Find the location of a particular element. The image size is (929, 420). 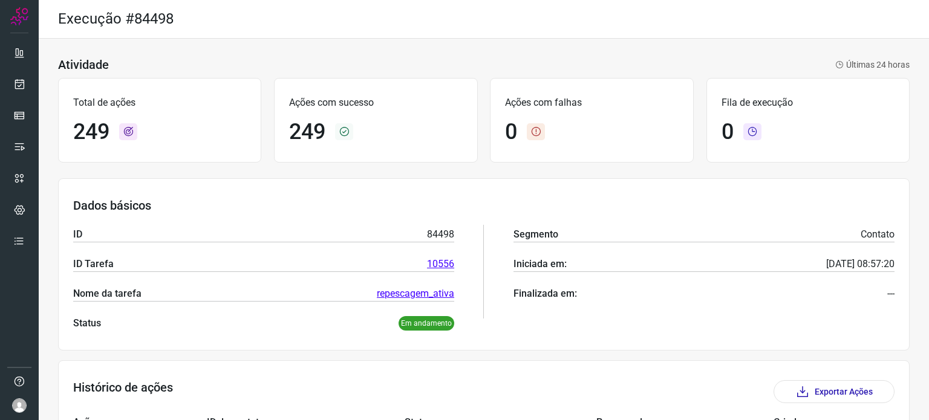

img: avatar-user-boy.jpg is located at coordinates (19, 406).